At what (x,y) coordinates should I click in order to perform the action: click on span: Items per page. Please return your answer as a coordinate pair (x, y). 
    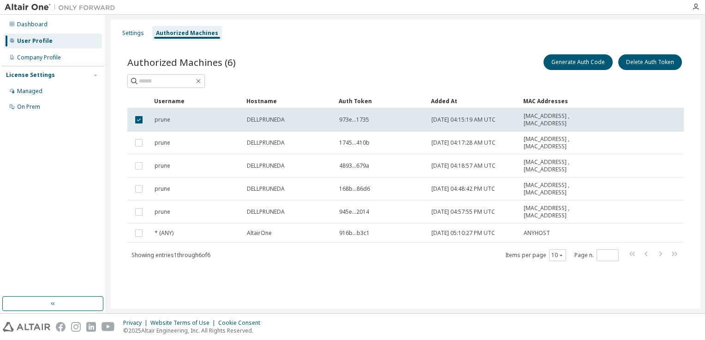
    Looking at the image, I should click on (536, 256).